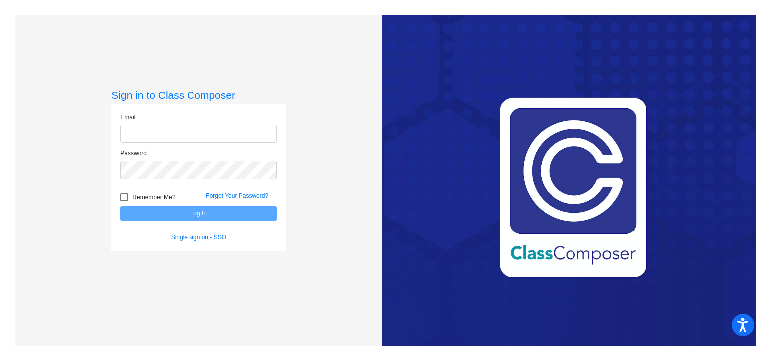 Image resolution: width=764 pixels, height=346 pixels. What do you see at coordinates (198, 95) in the screenshot?
I see `h3: Sign in to Class Composer` at bounding box center [198, 95].